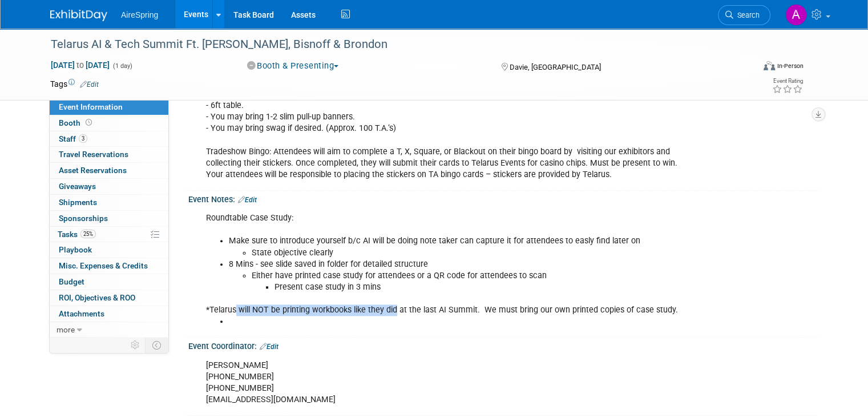 This screenshot has width=868, height=417. What do you see at coordinates (470, 253) in the screenshot?
I see `li: State objective clearly` at bounding box center [470, 253].